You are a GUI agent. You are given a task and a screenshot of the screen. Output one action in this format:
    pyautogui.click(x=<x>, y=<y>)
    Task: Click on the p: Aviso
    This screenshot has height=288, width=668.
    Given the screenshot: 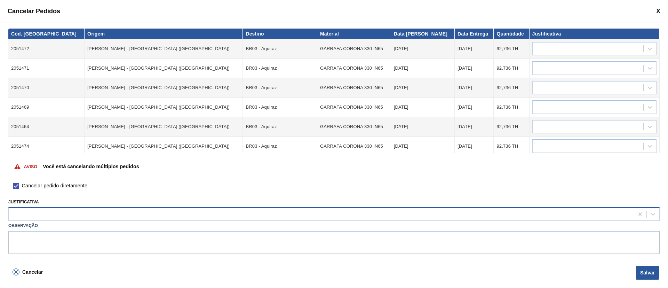 What is the action you would take?
    pyautogui.click(x=30, y=166)
    